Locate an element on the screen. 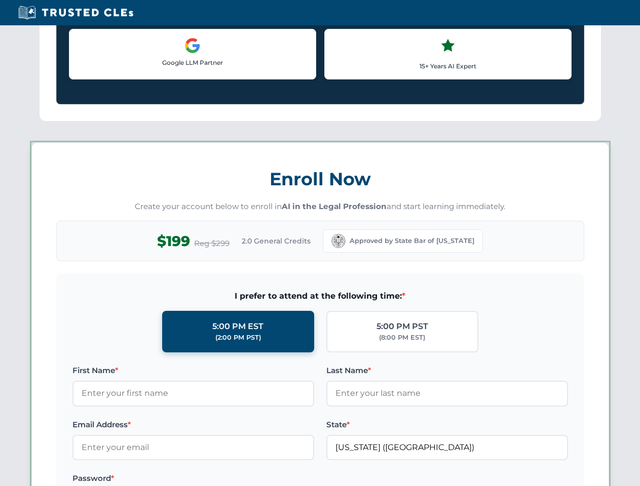 This screenshot has height=486, width=640. div: 5:00 PM EST is located at coordinates (238, 327).